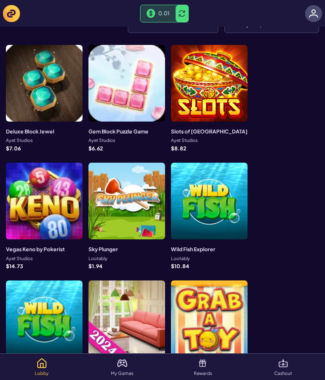  Describe the element at coordinates (180, 266) in the screenshot. I see `p: $ 10.84` at that location.